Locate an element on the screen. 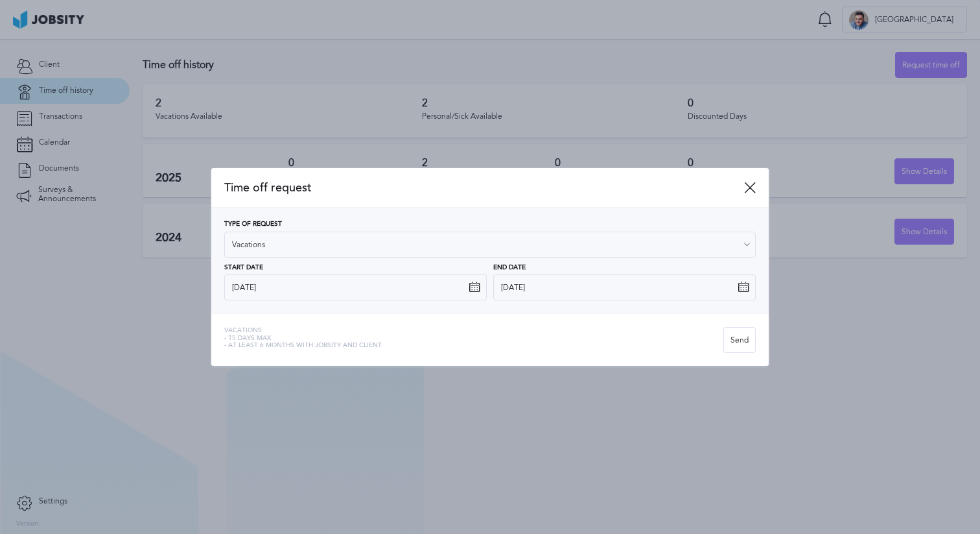 The width and height of the screenshot is (980, 534). span: Start Date is located at coordinates (244, 267).